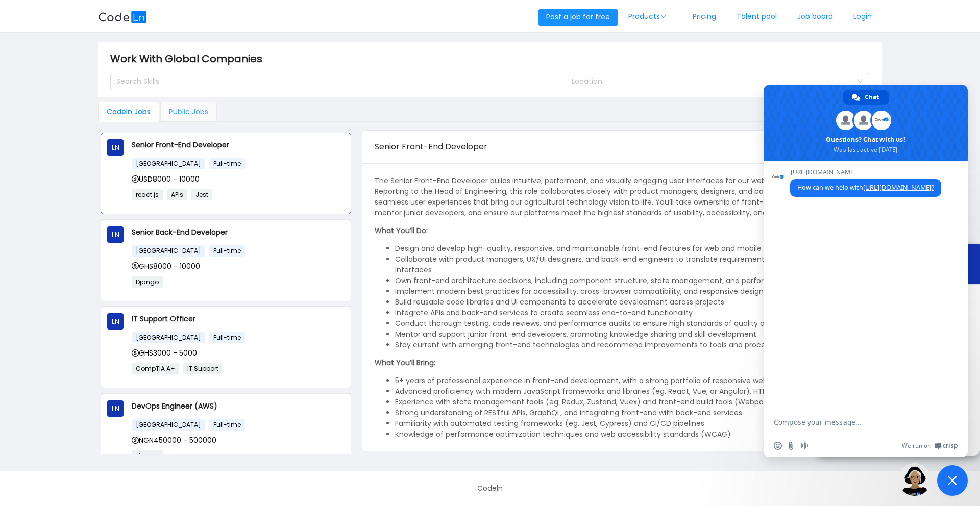 The image size is (980, 506). Describe the element at coordinates (866, 188) in the screenshot. I see `span: How can we help with` at that location.